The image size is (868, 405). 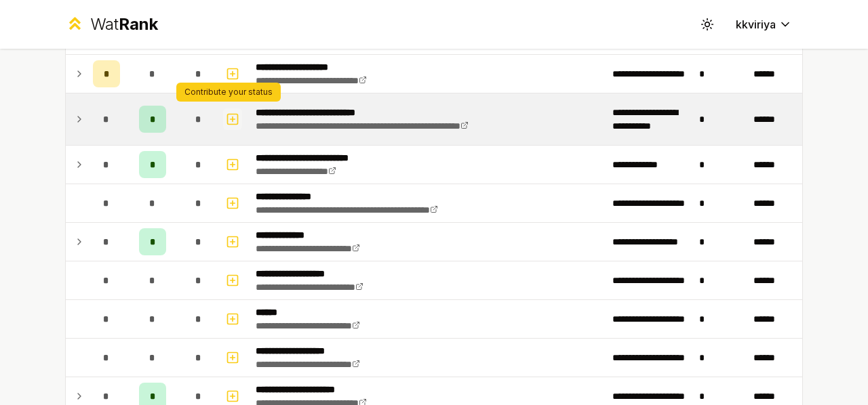 What do you see at coordinates (233, 120) in the screenshot?
I see `button: Contribute your status` at bounding box center [233, 120].